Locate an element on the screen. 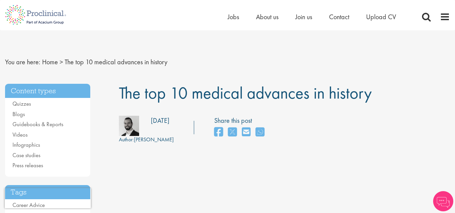 The image size is (455, 213). span: About us is located at coordinates (267, 17).